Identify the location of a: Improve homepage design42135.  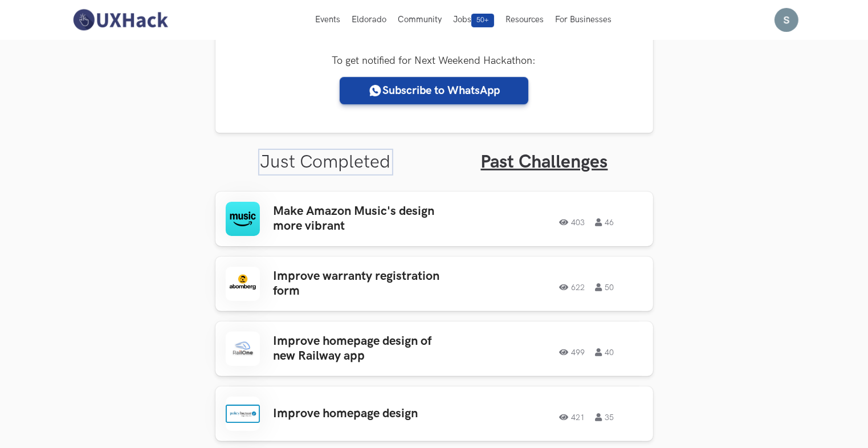
(434, 414).